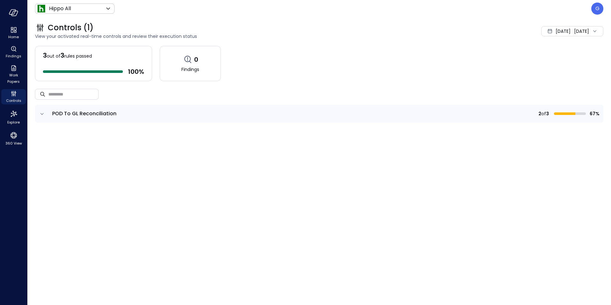 Image resolution: width=611 pixels, height=305 pixels. Describe the element at coordinates (14, 143) in the screenshot. I see `span: 360 View` at that location.